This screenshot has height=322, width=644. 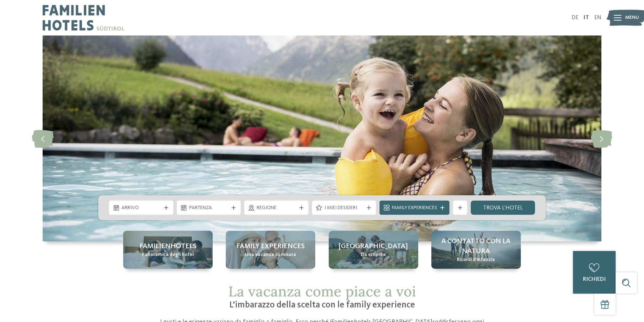 What do you see at coordinates (168, 246) in the screenshot?
I see `span: Familienhotels` at bounding box center [168, 246].